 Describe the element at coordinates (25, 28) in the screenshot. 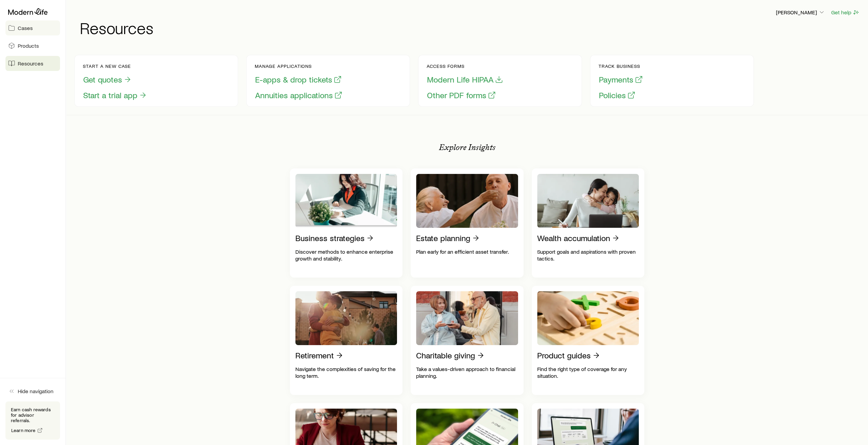

I see `span: Cases` at that location.